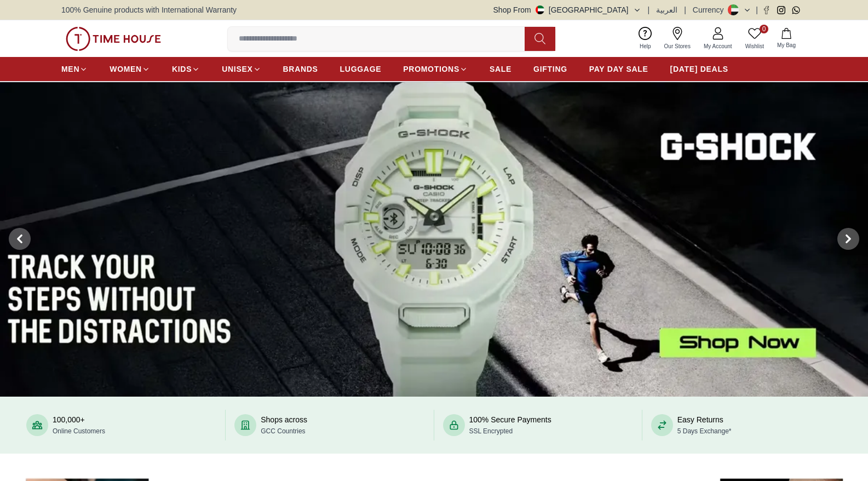 This screenshot has width=868, height=481. I want to click on a: PROMOTIONS, so click(436, 69).